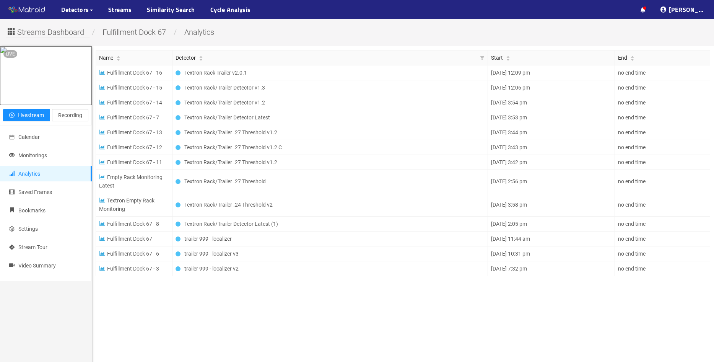  What do you see at coordinates (199, 32) in the screenshot?
I see `span: analytics` at bounding box center [199, 32].